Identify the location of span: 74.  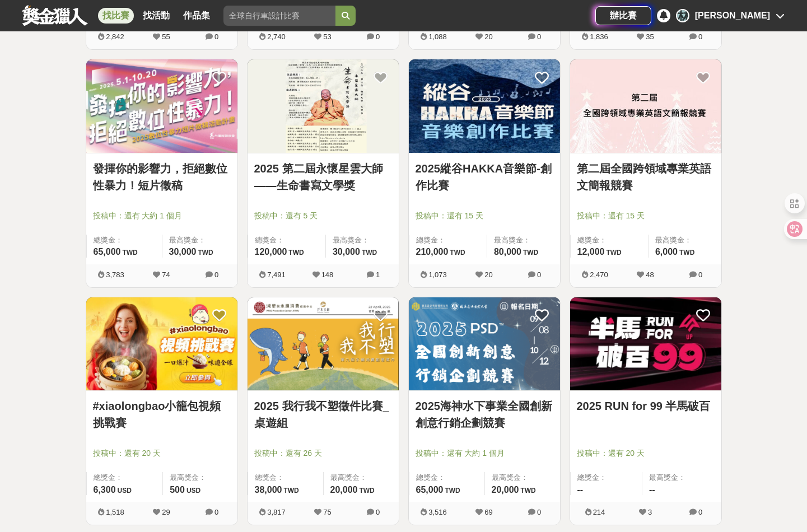
(166, 274).